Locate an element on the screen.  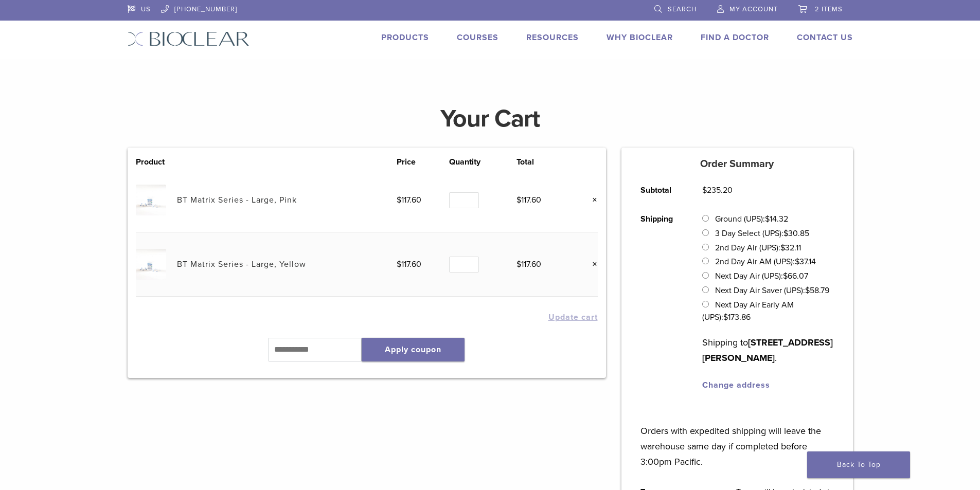
th: Price is located at coordinates (423, 162).